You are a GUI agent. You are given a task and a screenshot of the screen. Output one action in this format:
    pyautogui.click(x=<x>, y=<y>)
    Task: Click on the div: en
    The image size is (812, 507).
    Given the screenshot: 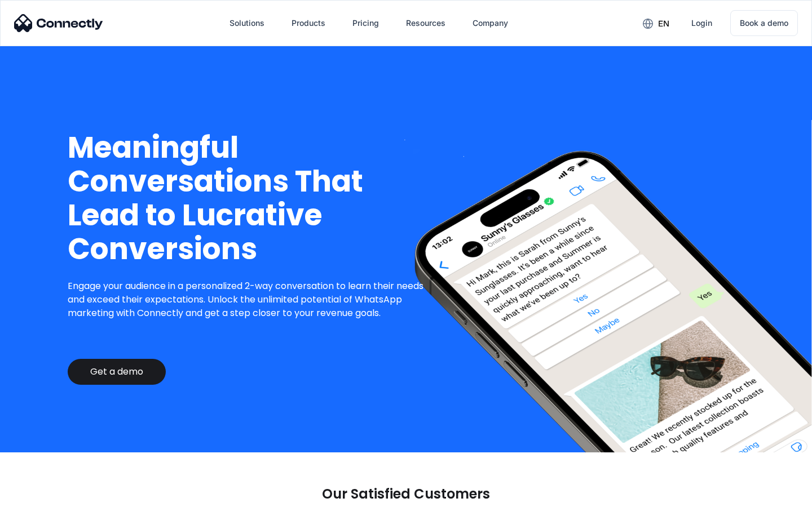 What is the action you would take?
    pyautogui.click(x=663, y=23)
    